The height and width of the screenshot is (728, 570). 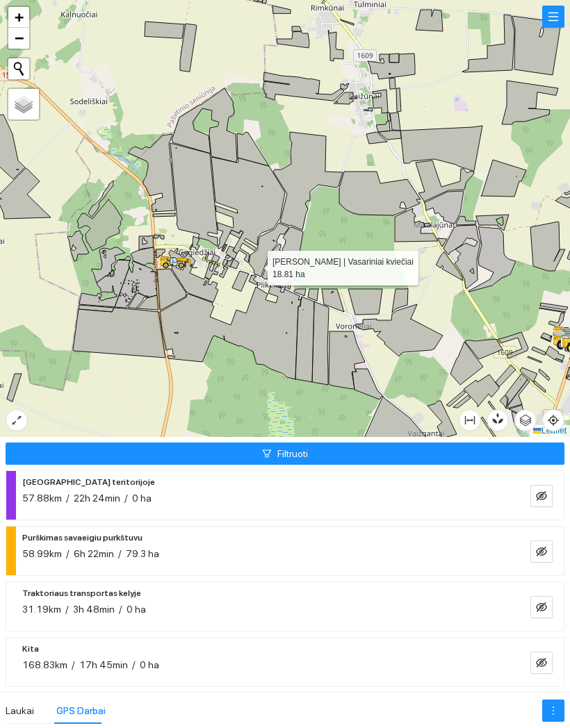 I want to click on span: expand-alt, so click(x=17, y=421).